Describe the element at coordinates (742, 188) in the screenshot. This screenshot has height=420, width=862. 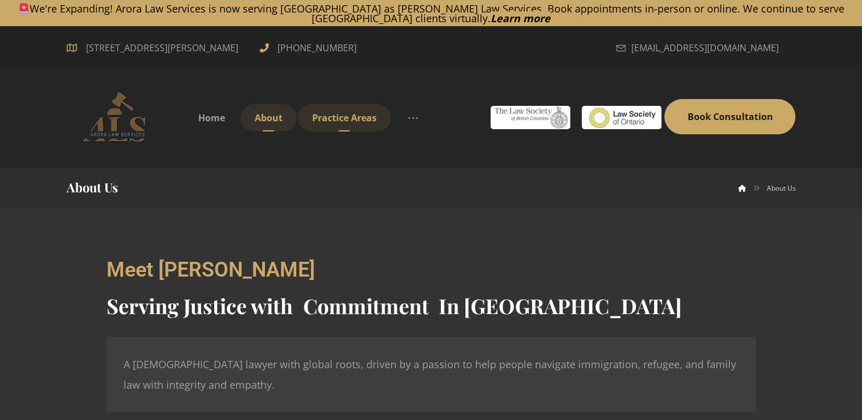
I see `a: Arora Law Services` at that location.